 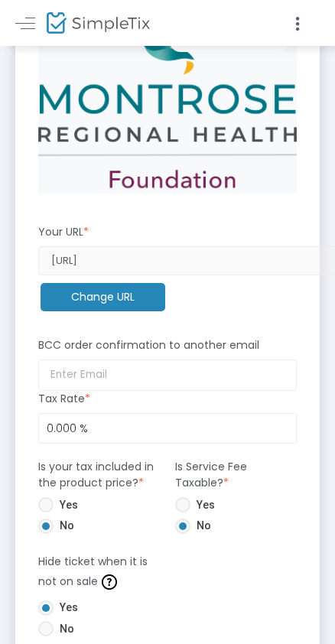 I want to click on input: Enter Email, so click(x=168, y=375).